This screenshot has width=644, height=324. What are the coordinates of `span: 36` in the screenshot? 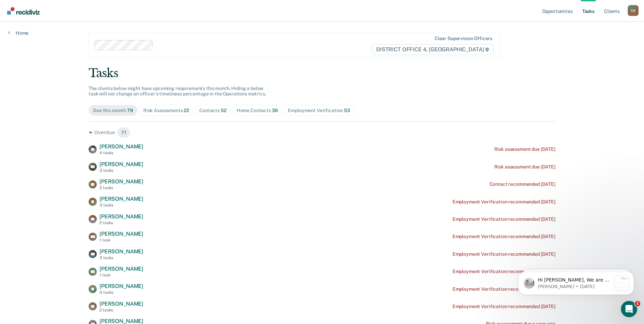 It's located at (275, 111).